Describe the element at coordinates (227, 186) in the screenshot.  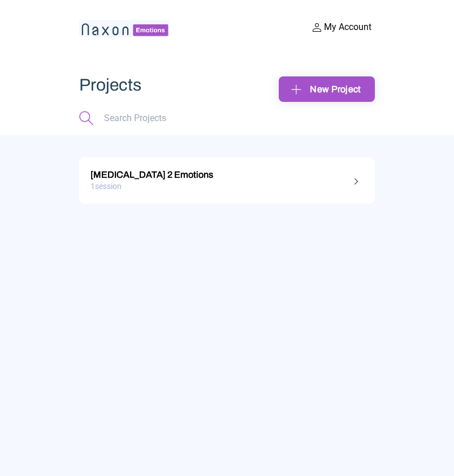
I see `div: 1 session` at that location.